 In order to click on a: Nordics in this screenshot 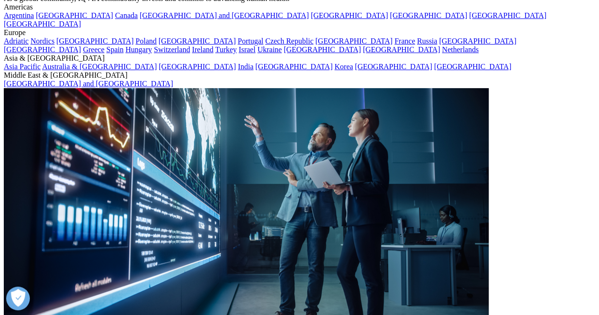, I will do `click(42, 41)`.